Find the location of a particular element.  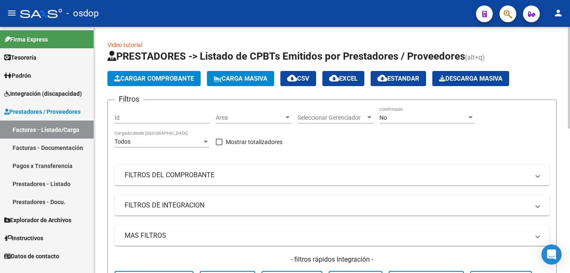

span: Prestadores / Proveedores is located at coordinates (42, 112).